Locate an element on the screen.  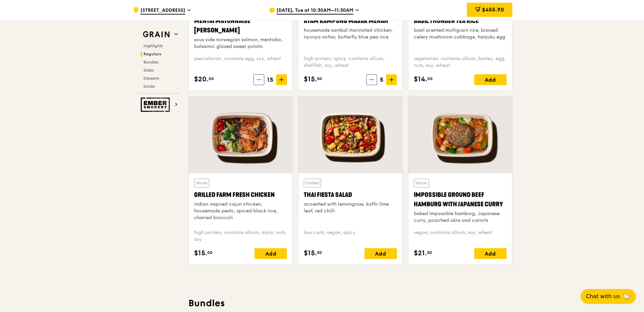
span: Chat with us is located at coordinates (603, 296).